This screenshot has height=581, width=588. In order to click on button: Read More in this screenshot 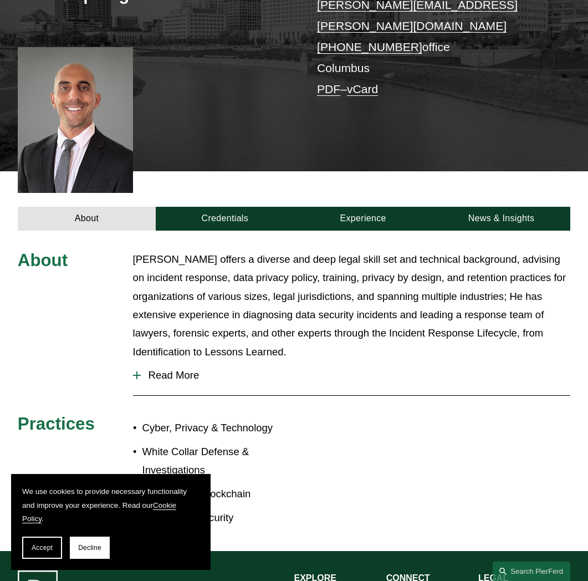, I will do `click(352, 375)`.